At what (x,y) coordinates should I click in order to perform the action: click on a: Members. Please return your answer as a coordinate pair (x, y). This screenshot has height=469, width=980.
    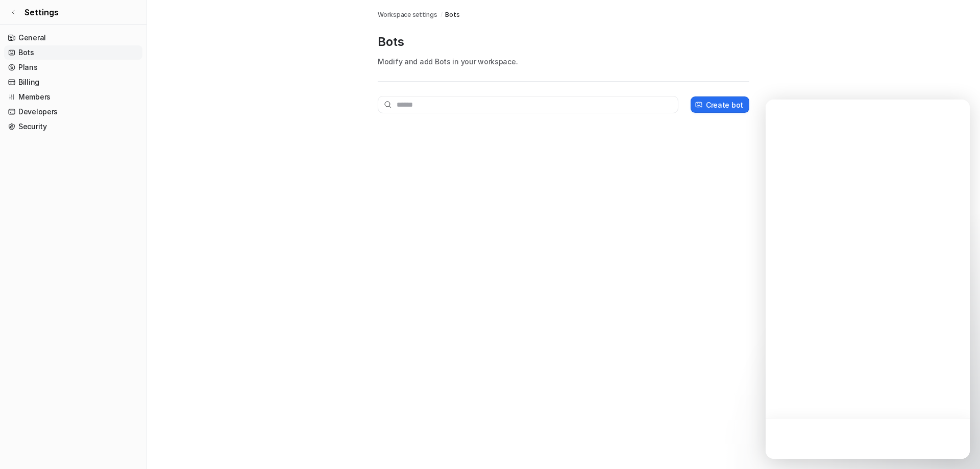
    Looking at the image, I should click on (73, 97).